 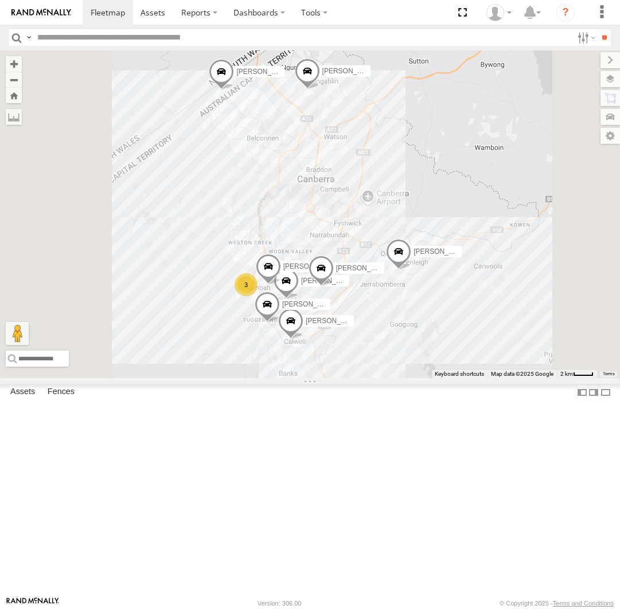 I want to click on label: Dock Summary Table to the Left, so click(x=582, y=392).